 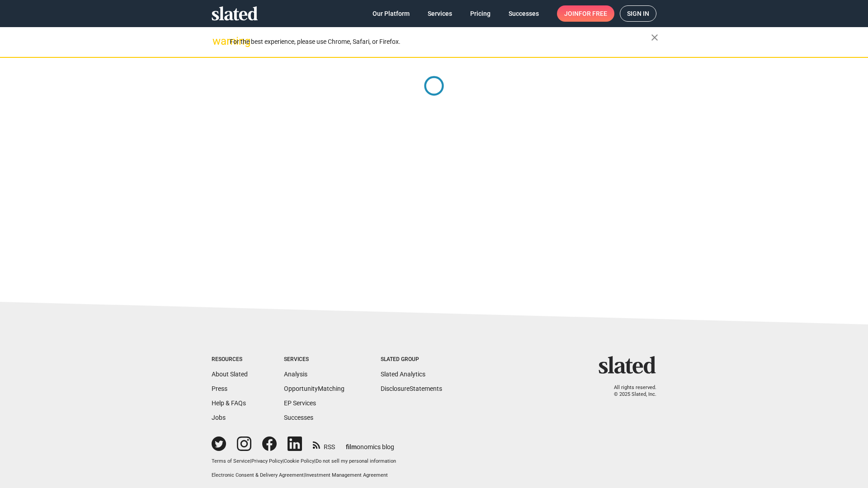 What do you see at coordinates (230, 360) in the screenshot?
I see `div: Resources` at bounding box center [230, 360].